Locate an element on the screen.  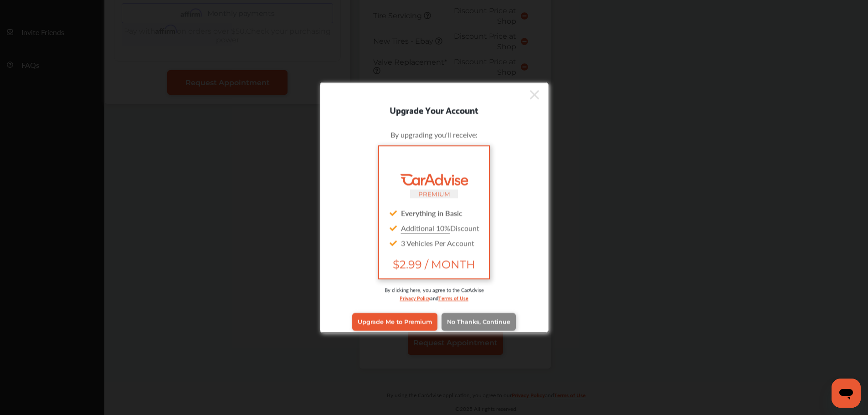
a: Privacy Policy is located at coordinates (415, 297).